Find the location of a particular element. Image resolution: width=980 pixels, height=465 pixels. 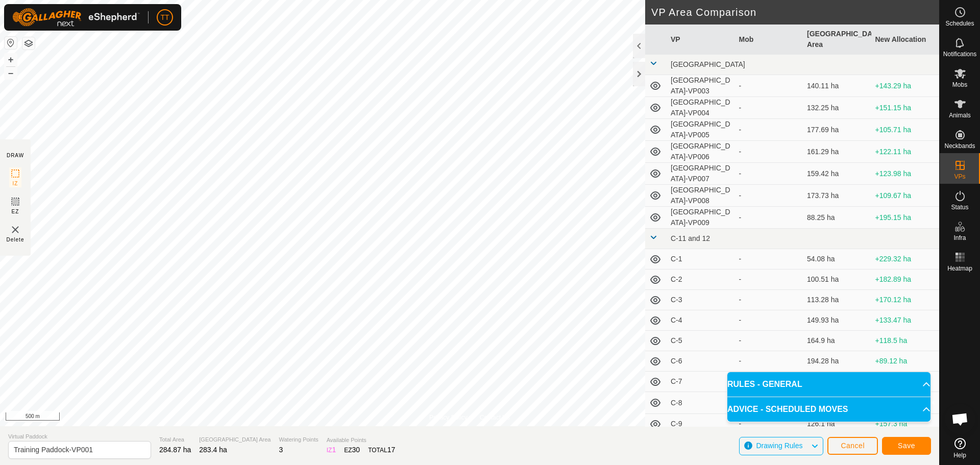

td: +89.12 ha is located at coordinates (905, 361).